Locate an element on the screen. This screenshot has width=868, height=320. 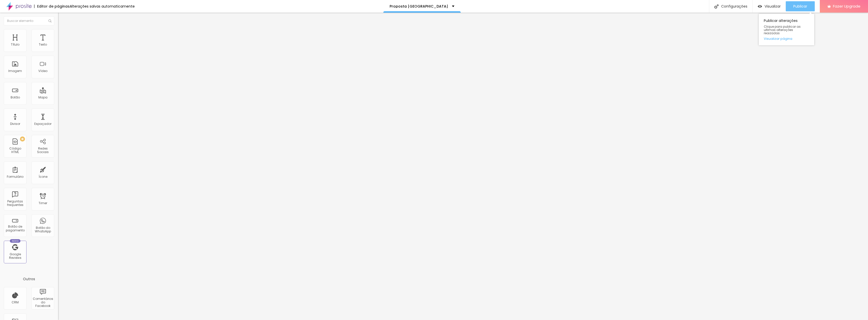
span: Fazer Upgrade is located at coordinates (846, 6).